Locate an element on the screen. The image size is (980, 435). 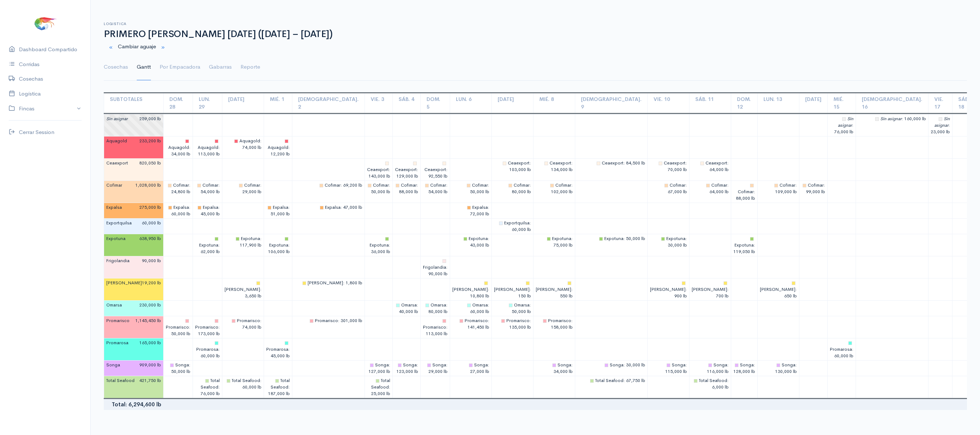
a: Cosechas is located at coordinates (116, 67).